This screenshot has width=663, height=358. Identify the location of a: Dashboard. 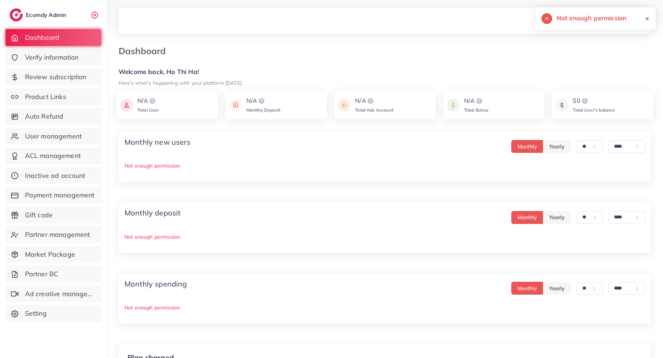
(53, 38).